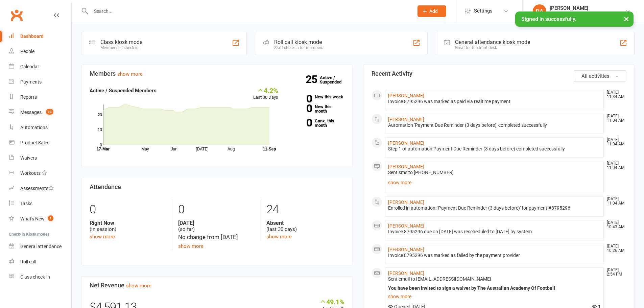 This screenshot has height=308, width=644. Describe the element at coordinates (49, 112) in the screenshot. I see `span: 13` at that location.